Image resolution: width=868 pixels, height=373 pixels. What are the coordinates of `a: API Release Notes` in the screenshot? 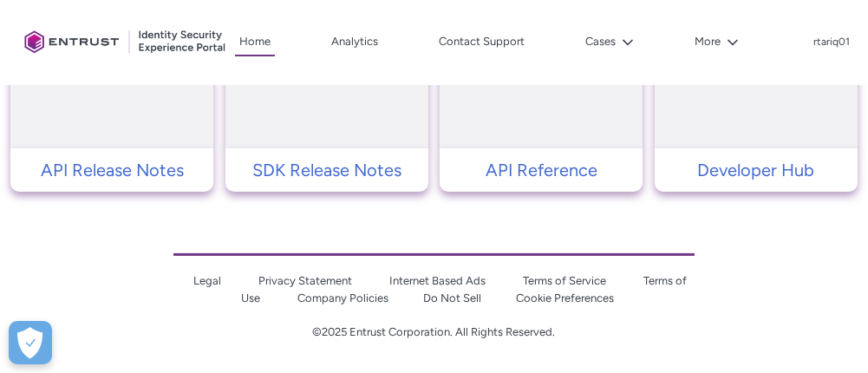 It's located at (112, 170).